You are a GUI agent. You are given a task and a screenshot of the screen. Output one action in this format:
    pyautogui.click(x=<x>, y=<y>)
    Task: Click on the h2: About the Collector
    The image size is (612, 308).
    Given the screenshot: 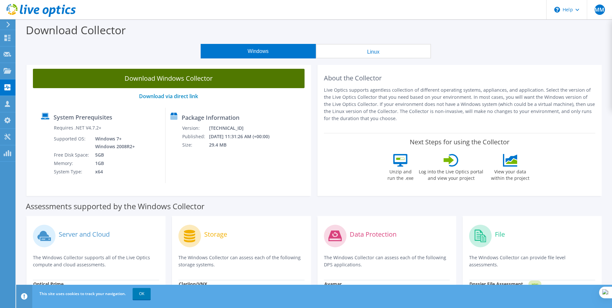 What is the action you would take?
    pyautogui.click(x=460, y=78)
    